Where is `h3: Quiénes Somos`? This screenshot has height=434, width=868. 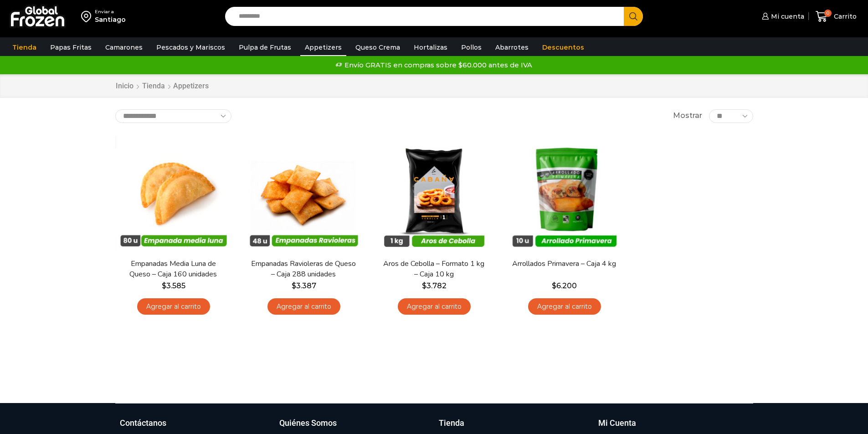 h3: Quiénes Somos is located at coordinates (308, 423).